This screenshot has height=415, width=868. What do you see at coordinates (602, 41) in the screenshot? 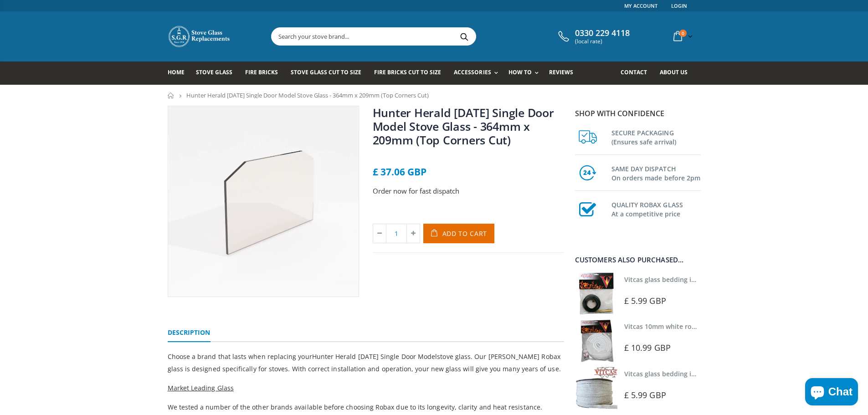
I see `span: (local rate)` at bounding box center [602, 41].